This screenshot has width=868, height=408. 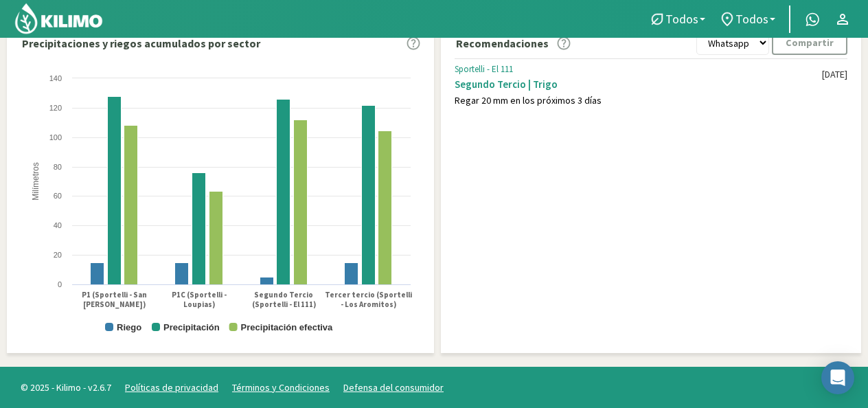 I want to click on text: 0, so click(x=60, y=285).